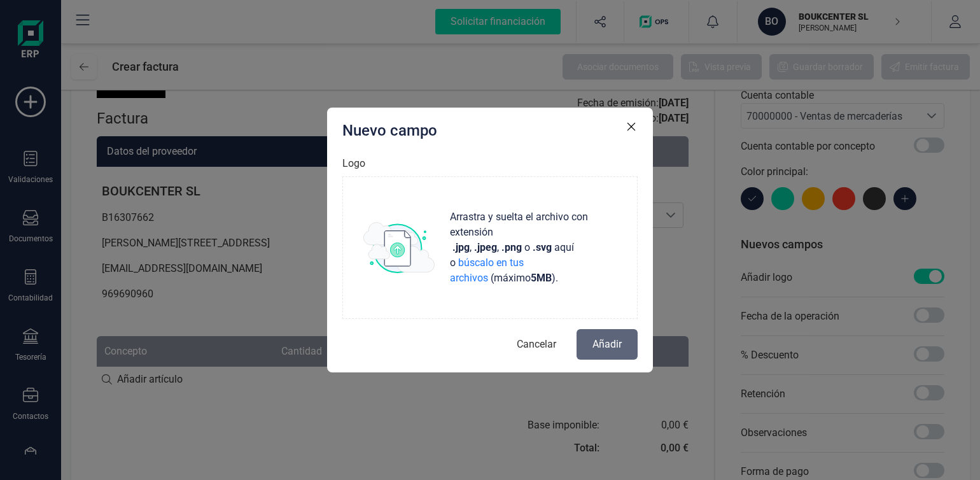  I want to click on p: aquí o (máximo ) ., so click(530, 247).